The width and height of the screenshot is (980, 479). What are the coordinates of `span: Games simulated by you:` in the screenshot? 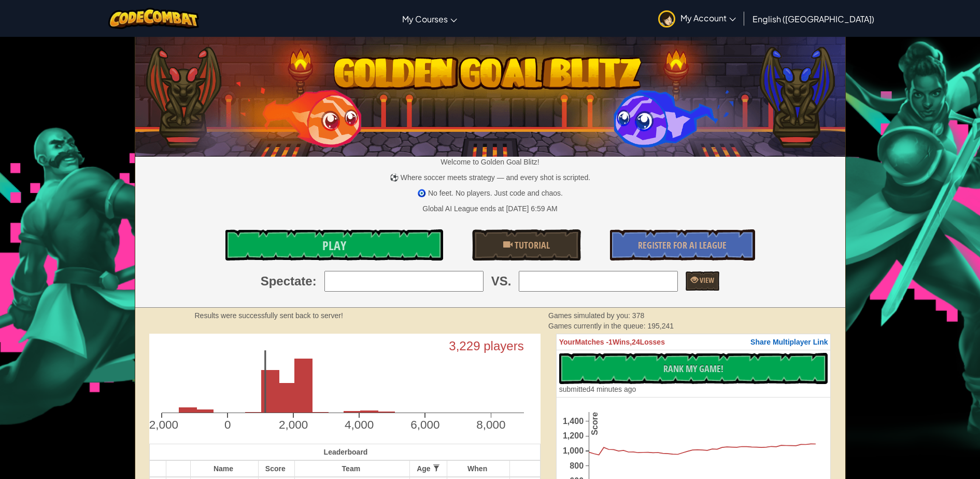 It's located at (590, 315).